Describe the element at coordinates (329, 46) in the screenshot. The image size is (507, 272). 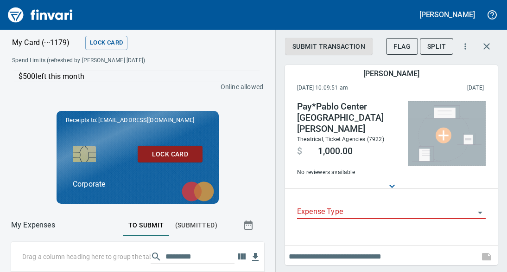
I see `button: Submit Transaction` at that location.